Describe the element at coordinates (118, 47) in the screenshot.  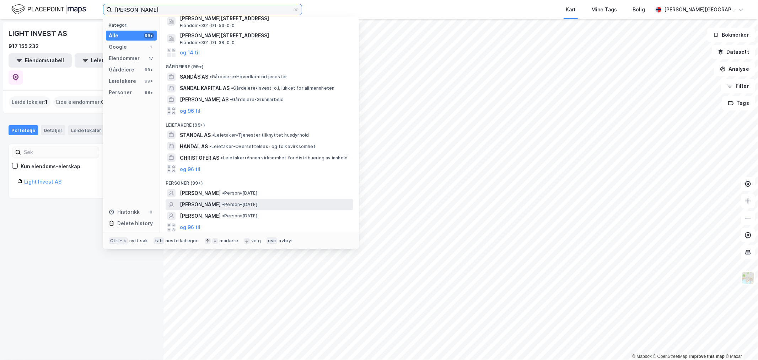
I see `div: Google` at that location.